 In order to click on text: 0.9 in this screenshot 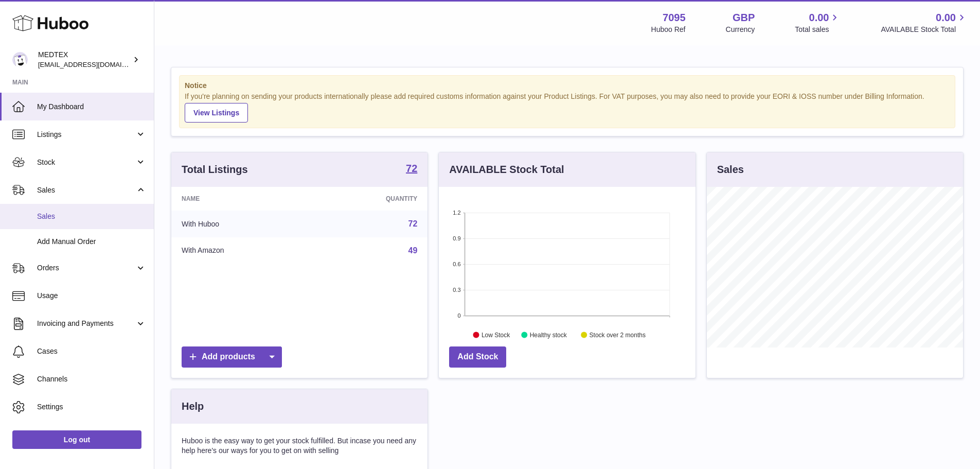, I will do `click(457, 238)`.